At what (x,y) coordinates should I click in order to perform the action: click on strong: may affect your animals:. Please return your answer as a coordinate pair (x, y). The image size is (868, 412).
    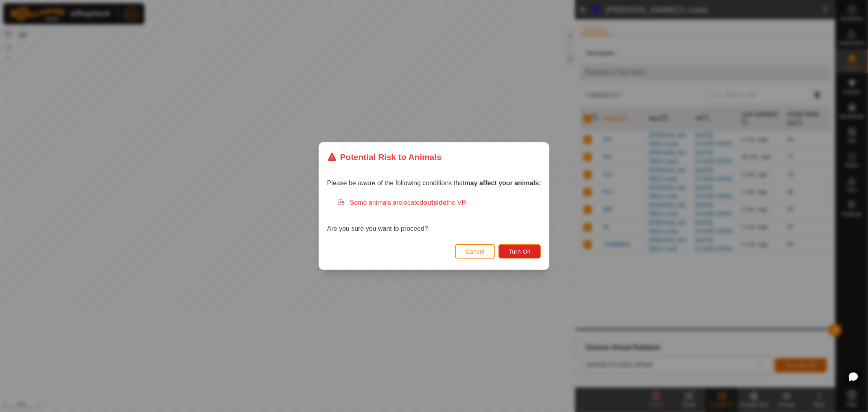
    Looking at the image, I should click on (503, 183).